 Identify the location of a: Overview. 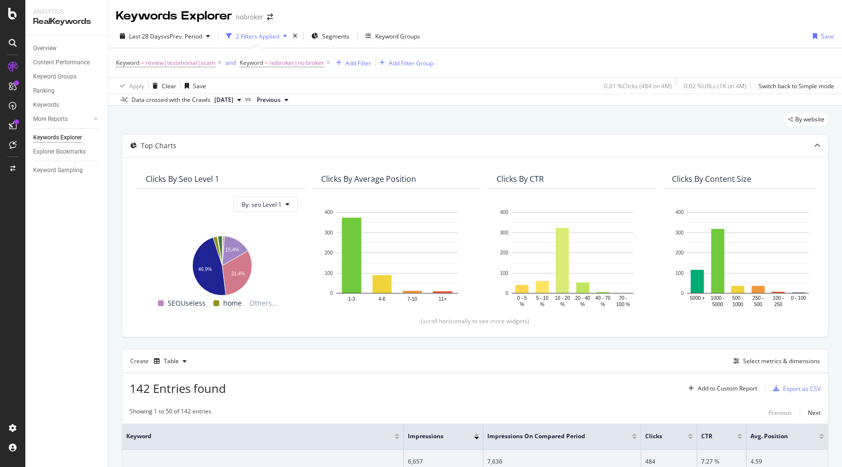
(67, 48).